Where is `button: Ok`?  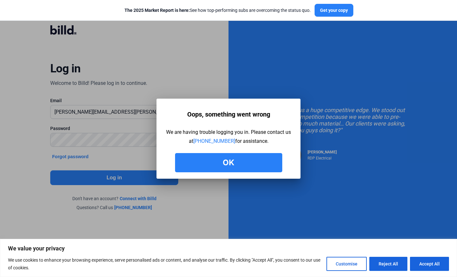
button: Ok is located at coordinates (228, 163).